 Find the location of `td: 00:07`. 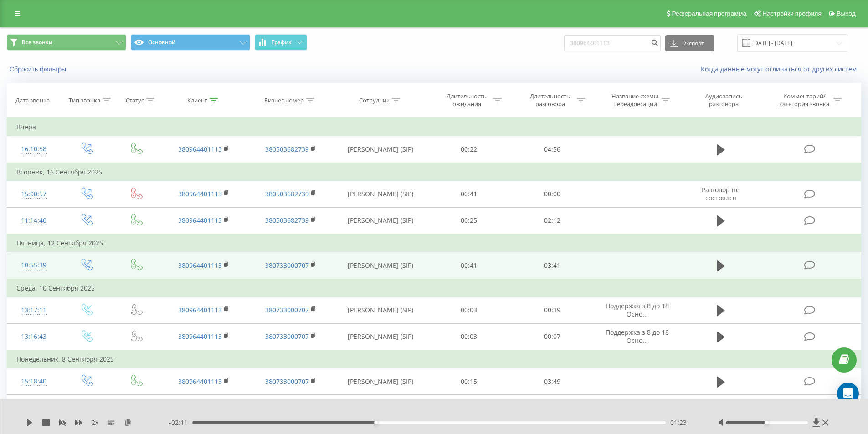

td: 00:07 is located at coordinates (552, 337).